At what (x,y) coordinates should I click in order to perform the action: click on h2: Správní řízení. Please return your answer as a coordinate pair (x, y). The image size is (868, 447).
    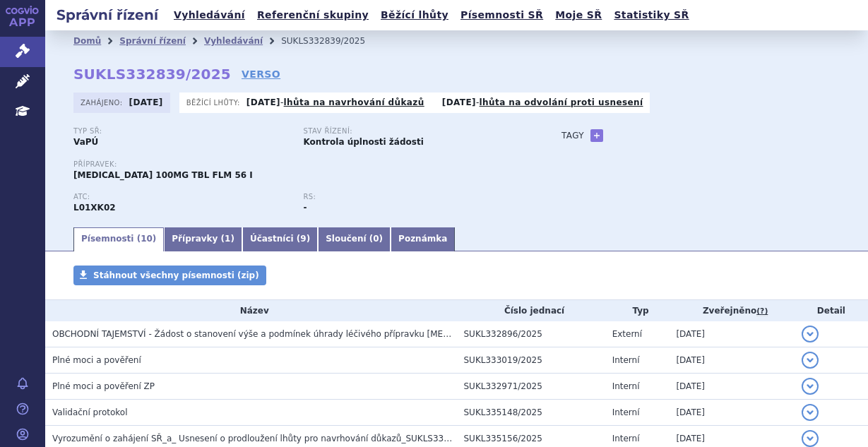
    Looking at the image, I should click on (108, 15).